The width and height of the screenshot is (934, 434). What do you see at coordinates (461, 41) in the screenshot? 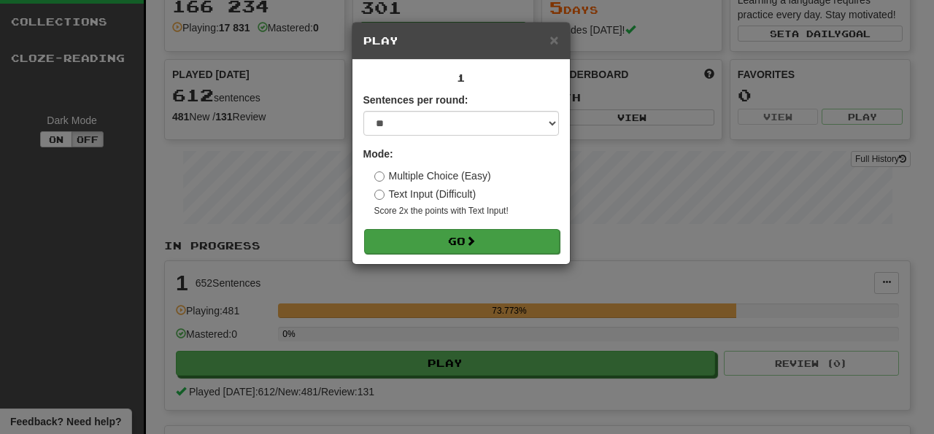
I see `h5: Play` at bounding box center [461, 41].